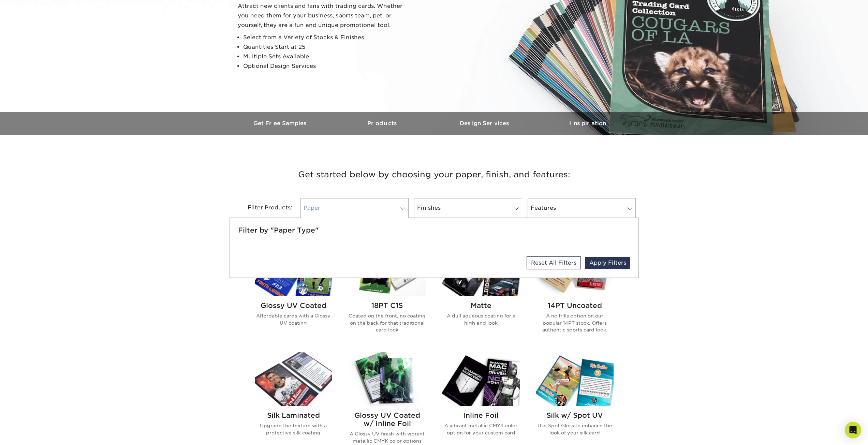 This screenshot has width=868, height=445. Describe the element at coordinates (575, 305) in the screenshot. I see `h2: 14PT Uncoated` at that location.